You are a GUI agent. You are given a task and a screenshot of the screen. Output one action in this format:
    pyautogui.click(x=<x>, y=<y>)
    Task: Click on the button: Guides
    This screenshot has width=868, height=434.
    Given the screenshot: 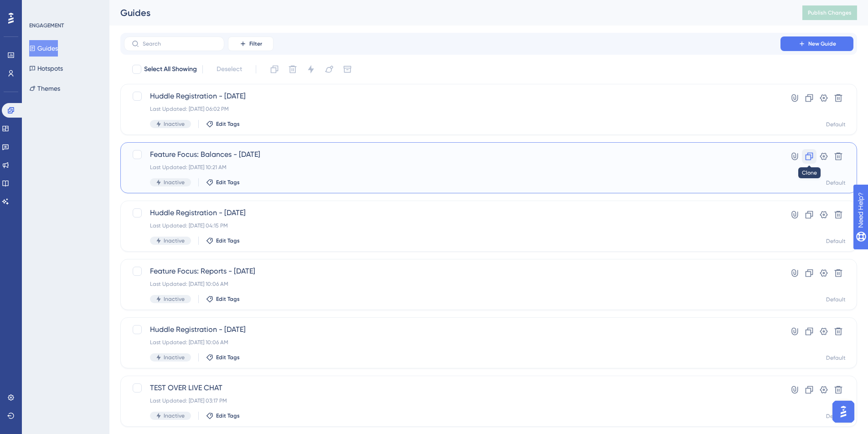 What is the action you would take?
    pyautogui.click(x=44, y=48)
    